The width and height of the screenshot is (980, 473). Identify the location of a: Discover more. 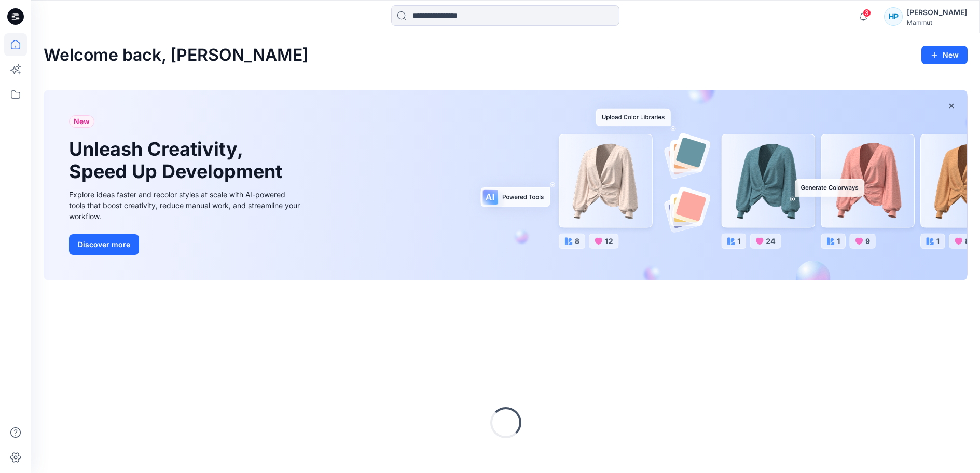
(185, 244).